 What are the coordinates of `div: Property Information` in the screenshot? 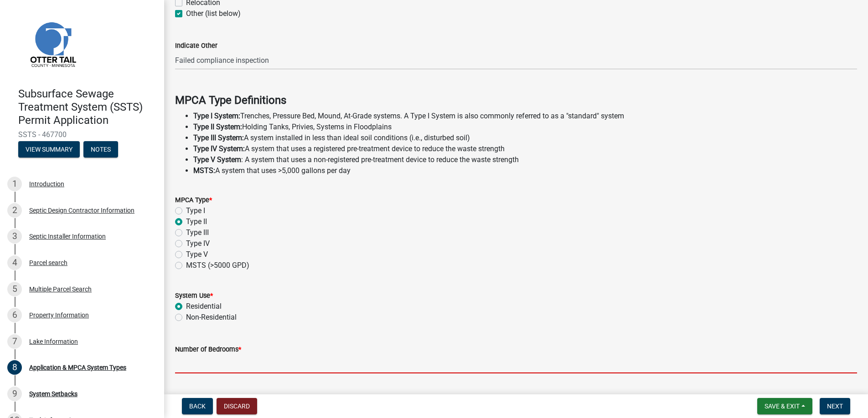 It's located at (59, 315).